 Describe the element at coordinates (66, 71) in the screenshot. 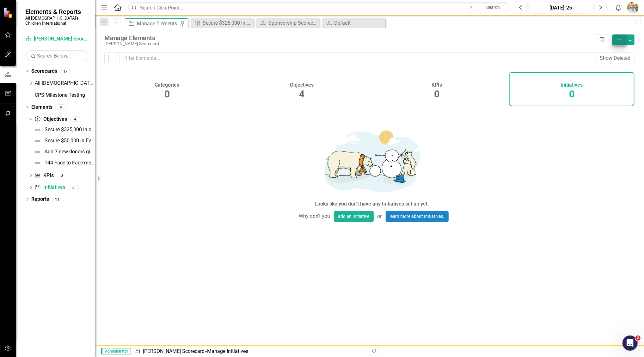

I see `div: 17` at that location.